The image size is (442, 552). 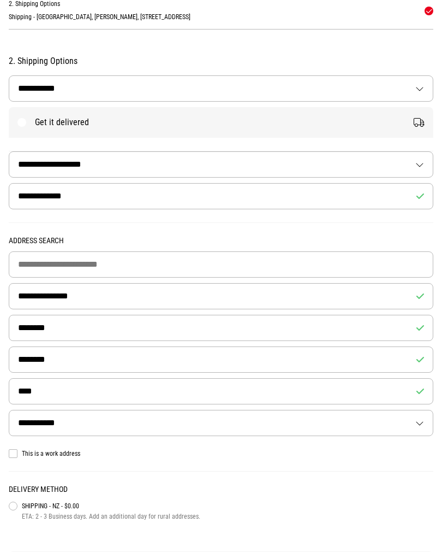 What do you see at coordinates (221, 492) in the screenshot?
I see `legend: Delivery Method` at bounding box center [221, 492].